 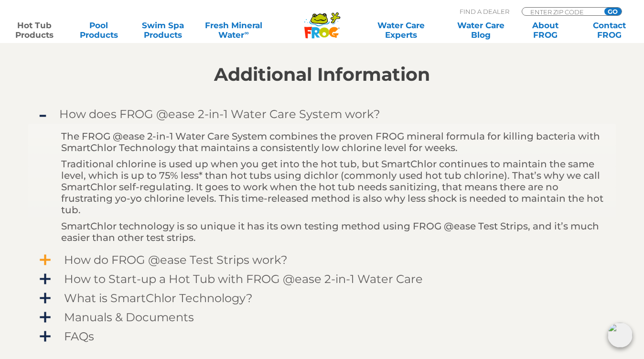 I want to click on a: How do FROG @ease Test Strips work?, so click(x=322, y=260).